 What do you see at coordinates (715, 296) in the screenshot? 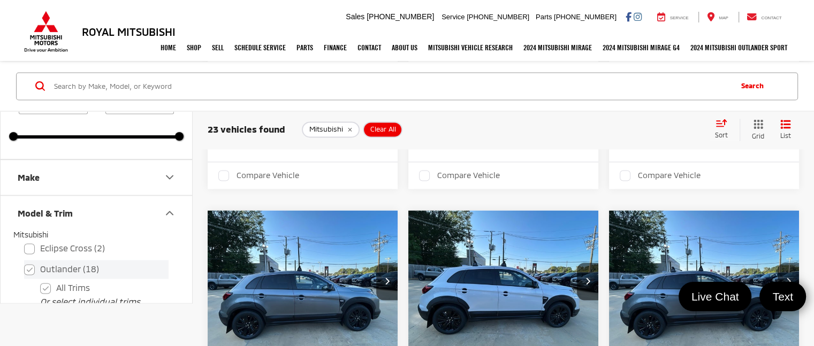
I see `a: Live Chat` at bounding box center [715, 296].